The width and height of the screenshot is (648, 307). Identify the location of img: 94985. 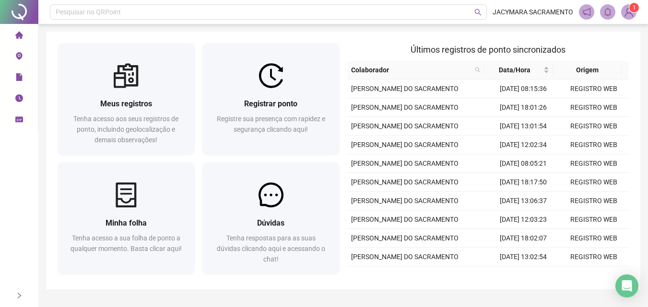
(629, 12).